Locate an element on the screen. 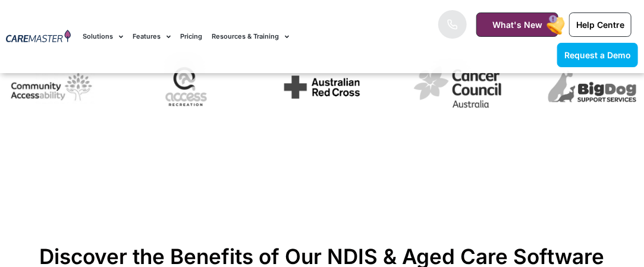 This screenshot has width=644, height=267. div: 6 / 7 is located at coordinates (51, 89).